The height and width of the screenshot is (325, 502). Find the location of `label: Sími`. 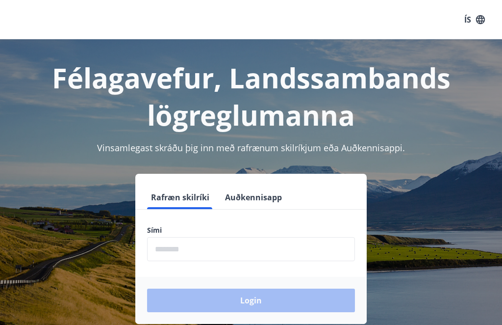

label: Sími is located at coordinates (251, 230).